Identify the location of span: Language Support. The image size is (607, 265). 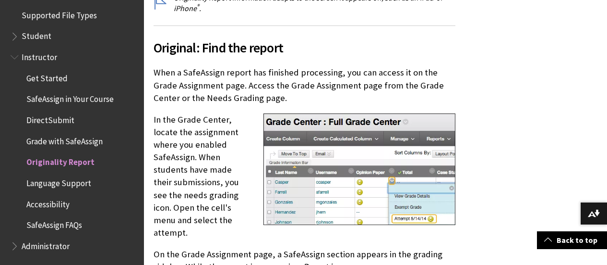
(59, 181).